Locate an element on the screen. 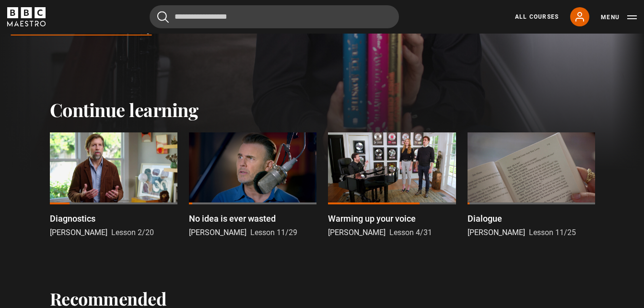 This screenshot has height=308, width=644. h2: Continue learning is located at coordinates (322, 110).